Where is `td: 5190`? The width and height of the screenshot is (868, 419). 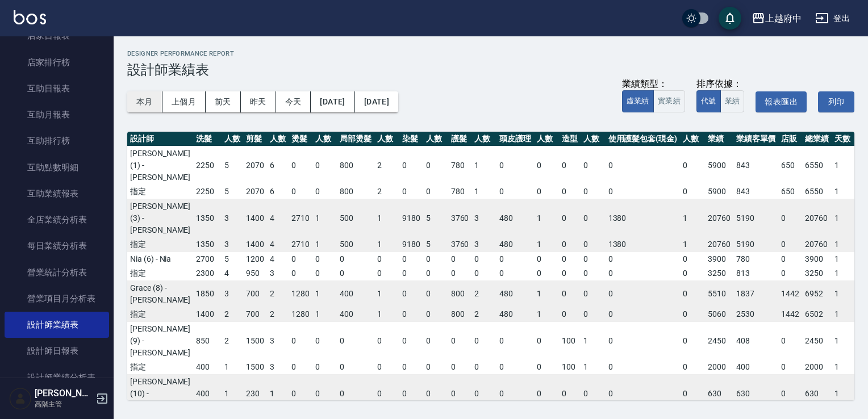 td: 5190 is located at coordinates (756, 245).